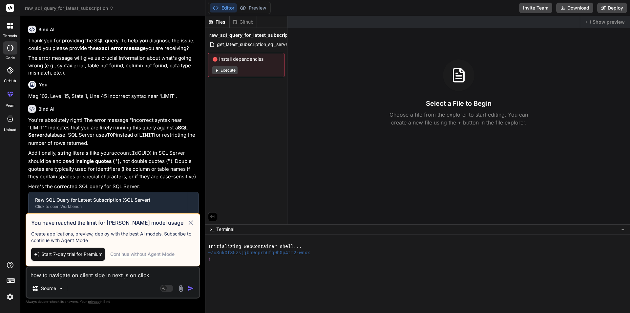  I want to click on div: Continue without Agent Mode, so click(143, 254).